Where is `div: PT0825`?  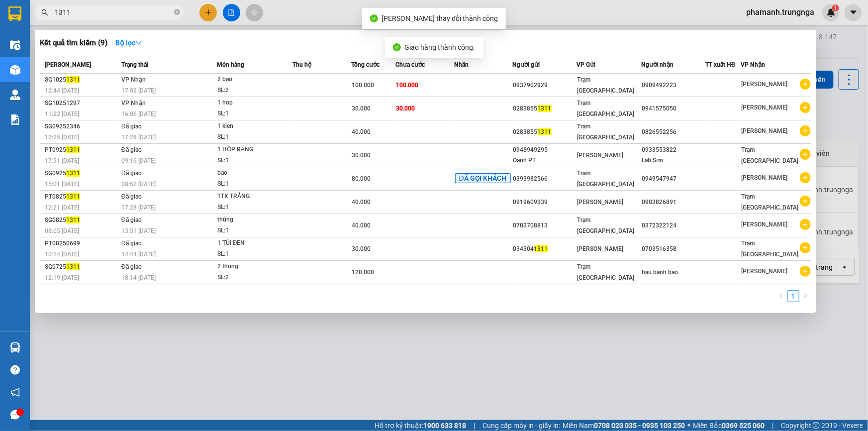
div: PT0825 is located at coordinates (81, 196).